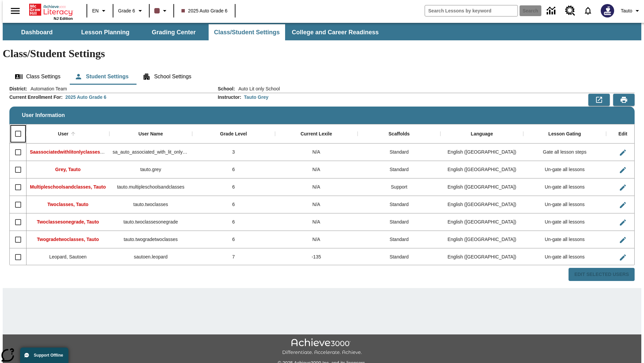 The height and width of the screenshot is (363, 644). I want to click on input: search field, so click(471, 11).